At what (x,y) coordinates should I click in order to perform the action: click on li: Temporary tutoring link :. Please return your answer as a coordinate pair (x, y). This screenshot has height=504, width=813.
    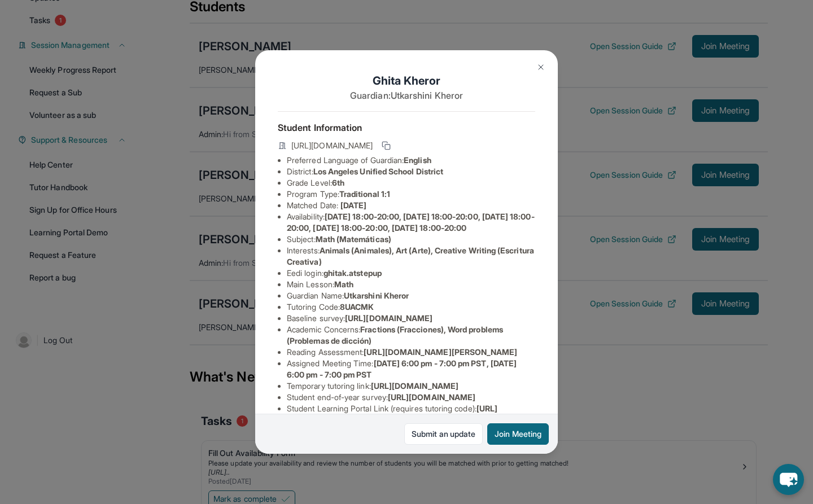
    Looking at the image, I should click on (411, 386).